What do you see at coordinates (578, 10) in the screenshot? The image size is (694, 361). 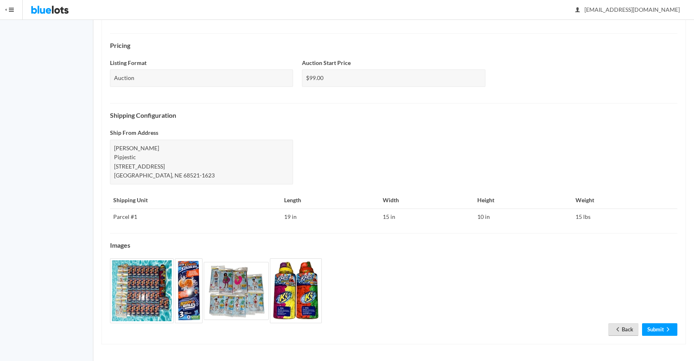 I see `ion-icon: person` at bounding box center [578, 10].